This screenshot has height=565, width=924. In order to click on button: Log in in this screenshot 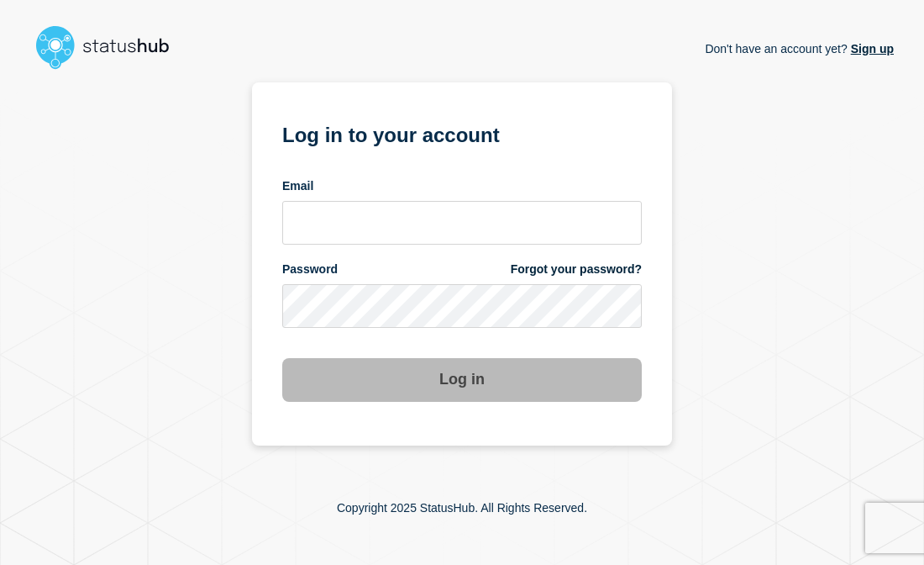, I will do `click(462, 380)`.